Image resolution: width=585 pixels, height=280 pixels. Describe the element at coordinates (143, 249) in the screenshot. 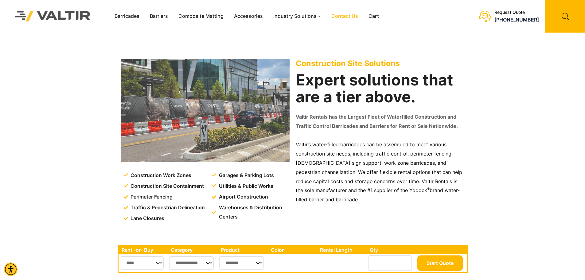

I see `th: Rent -or- Buy` at that location.